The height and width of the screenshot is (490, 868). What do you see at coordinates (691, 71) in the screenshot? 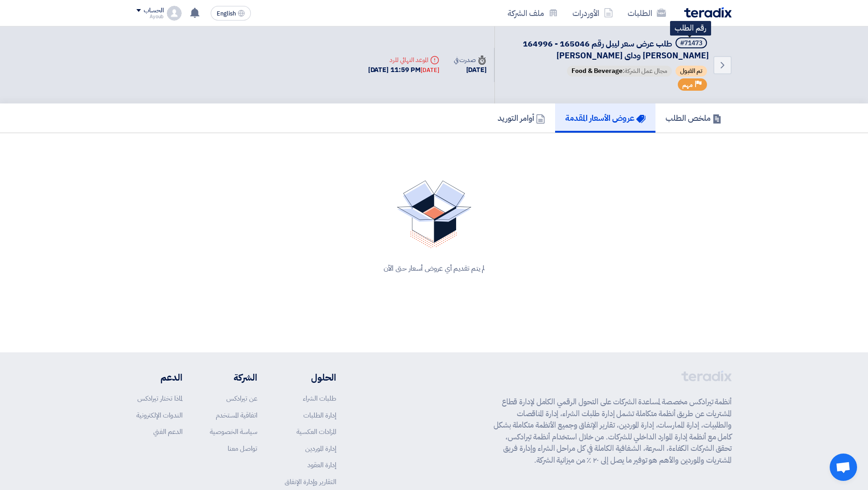
I see `span: تم القبول` at bounding box center [691, 71].